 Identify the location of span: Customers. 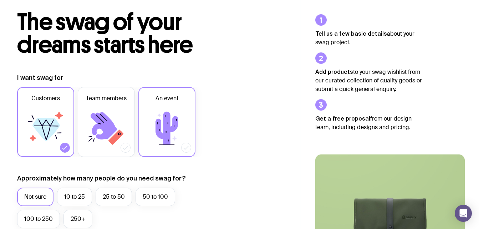
(46, 98).